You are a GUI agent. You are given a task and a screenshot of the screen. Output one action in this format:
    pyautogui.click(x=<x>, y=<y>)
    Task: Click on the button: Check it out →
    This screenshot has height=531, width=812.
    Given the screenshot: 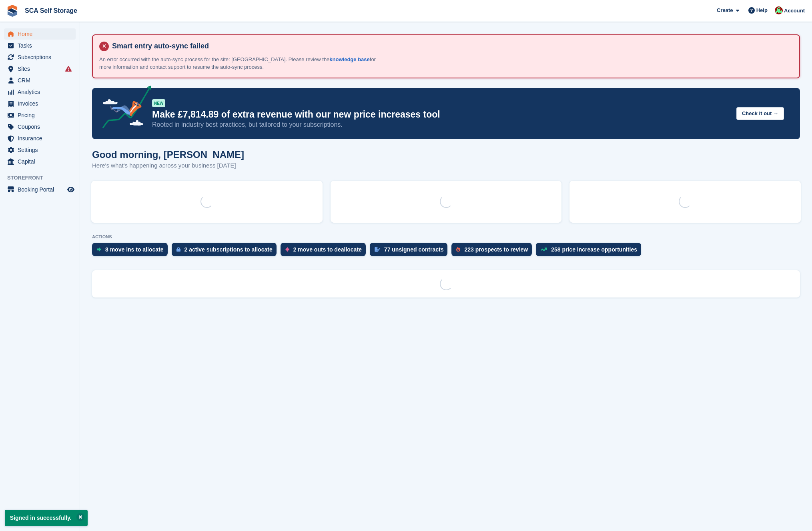 What is the action you would take?
    pyautogui.click(x=760, y=114)
    